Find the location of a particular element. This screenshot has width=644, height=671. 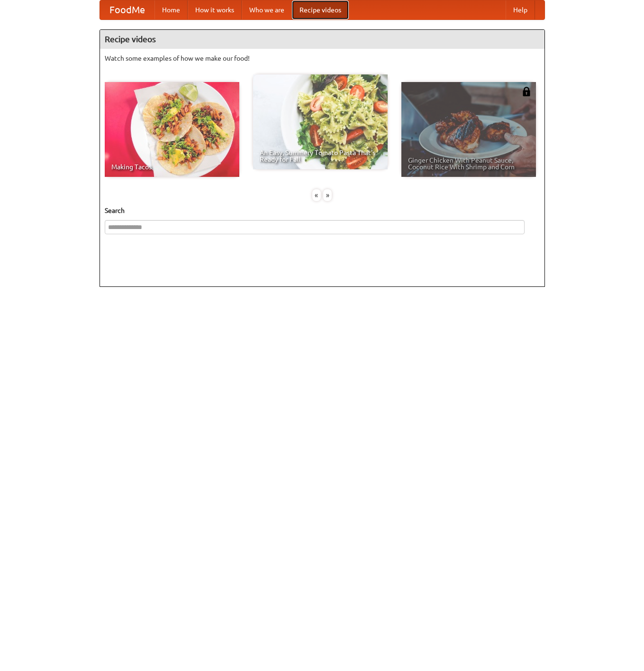

img: 483408.png is located at coordinates (526, 92).